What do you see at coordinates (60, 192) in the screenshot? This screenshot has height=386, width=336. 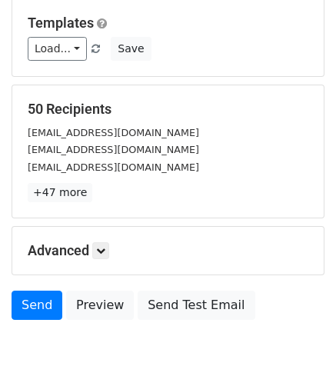 I see `a: +47 more` at bounding box center [60, 192].